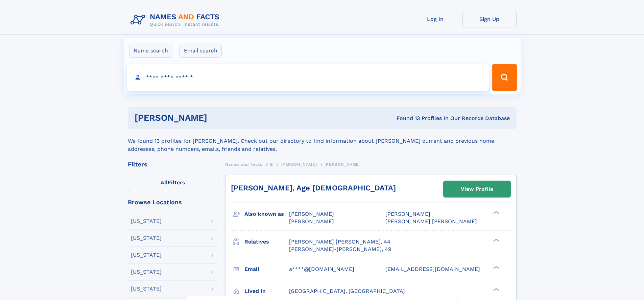 The height and width of the screenshot is (300, 644). What do you see at coordinates (406, 118) in the screenshot?
I see `div: Found 13 Profiles In Our Records Database` at bounding box center [406, 118].